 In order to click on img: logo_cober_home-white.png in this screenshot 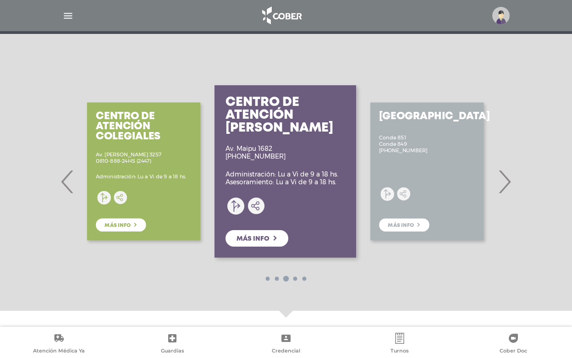, I will do `click(281, 16)`.